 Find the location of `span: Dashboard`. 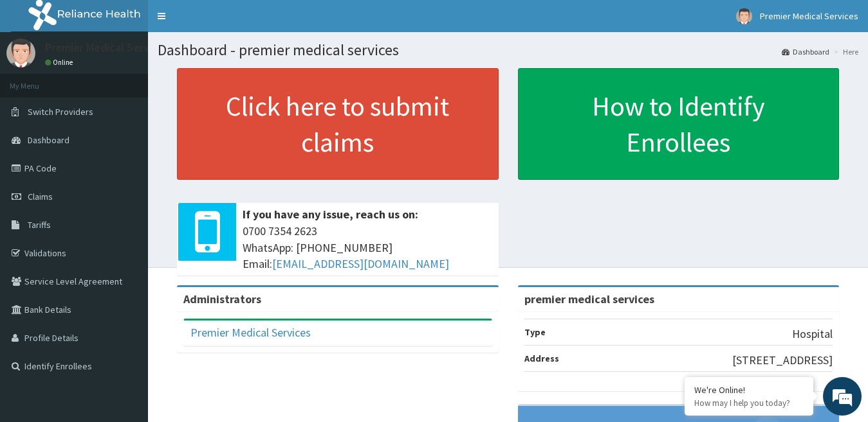

span: Dashboard is located at coordinates (48, 140).